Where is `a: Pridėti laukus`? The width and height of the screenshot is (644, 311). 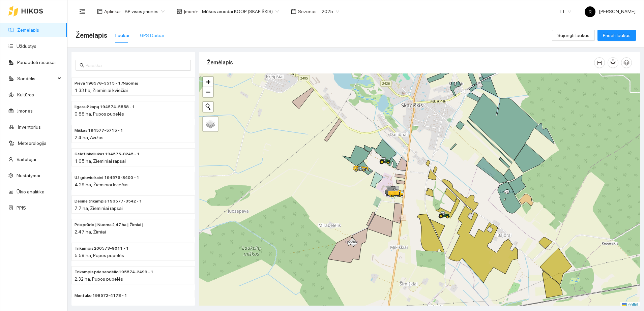
a: Pridėti laukus is located at coordinates (617, 35).